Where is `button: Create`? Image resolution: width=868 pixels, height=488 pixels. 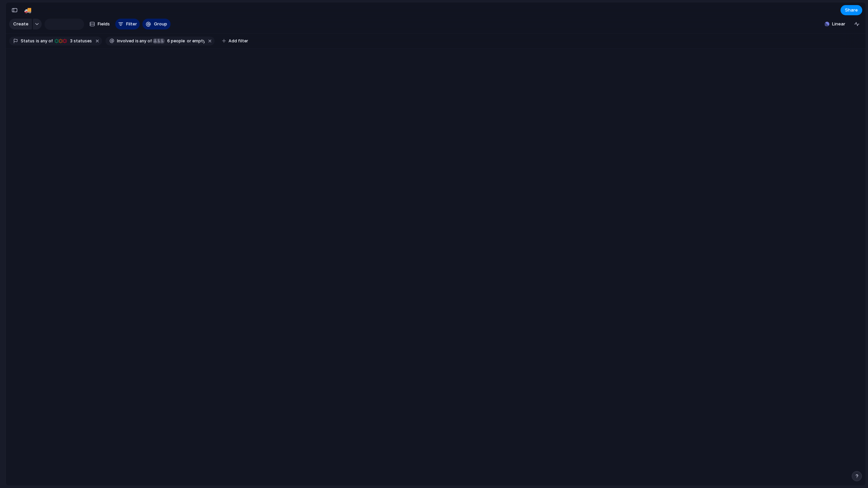 button: Create is located at coordinates (20, 24).